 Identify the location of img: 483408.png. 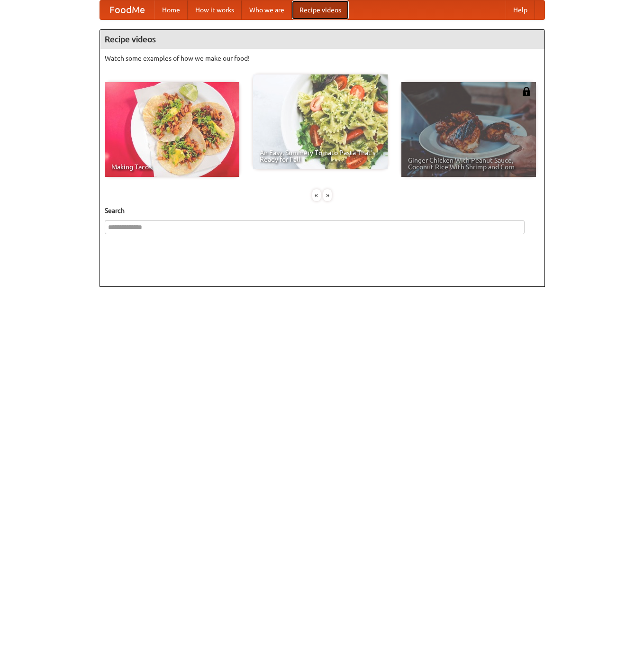
(527, 92).